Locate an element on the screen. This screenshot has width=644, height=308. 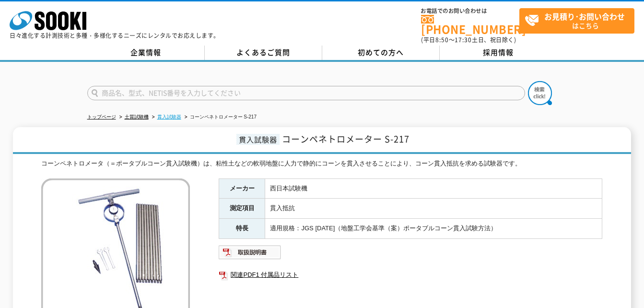
strong: お見積り･お問い合わせ is located at coordinates (584, 16).